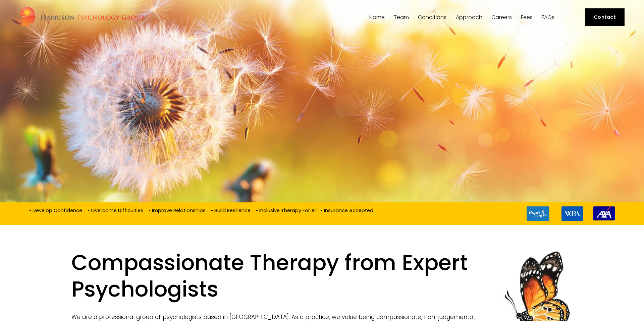 Image resolution: width=644 pixels, height=321 pixels. What do you see at coordinates (605, 17) in the screenshot?
I see `a: Contact` at bounding box center [605, 17].